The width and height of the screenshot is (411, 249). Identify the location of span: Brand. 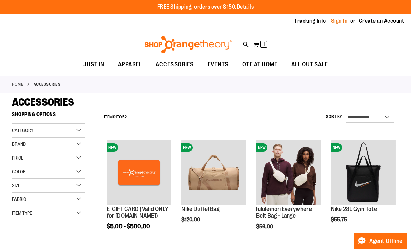
(19, 144).